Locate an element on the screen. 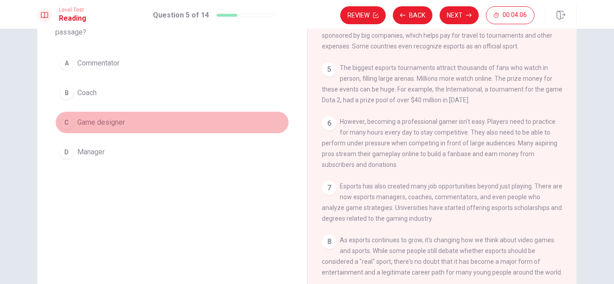 The height and width of the screenshot is (284, 614). button: Next is located at coordinates (459, 15).